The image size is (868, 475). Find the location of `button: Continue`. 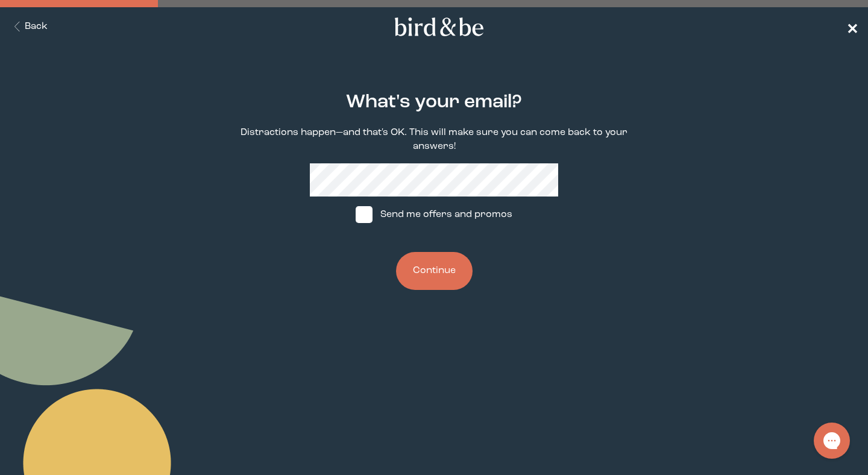

button: Continue is located at coordinates (434, 271).